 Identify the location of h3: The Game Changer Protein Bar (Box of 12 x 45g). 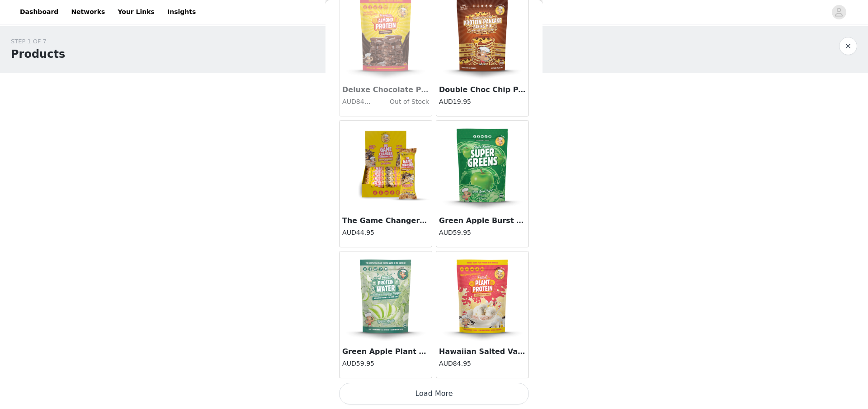
(385, 221).